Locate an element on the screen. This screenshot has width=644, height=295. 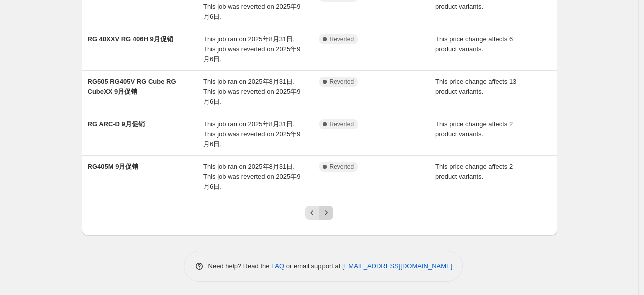
nav: Pagination is located at coordinates (319, 213).